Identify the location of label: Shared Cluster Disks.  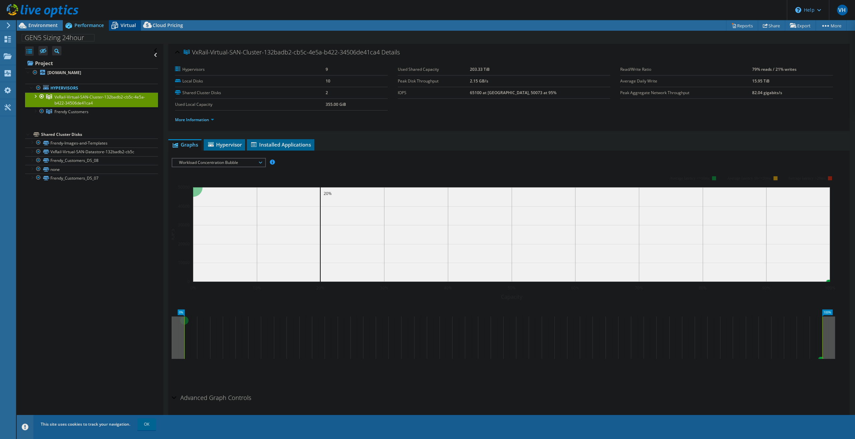
(250, 93).